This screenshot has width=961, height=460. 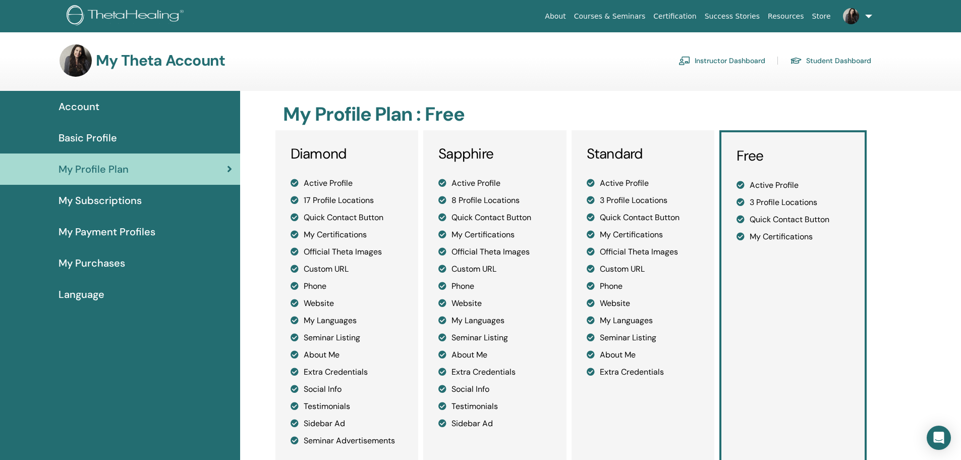 I want to click on h3: Sapphire, so click(x=495, y=154).